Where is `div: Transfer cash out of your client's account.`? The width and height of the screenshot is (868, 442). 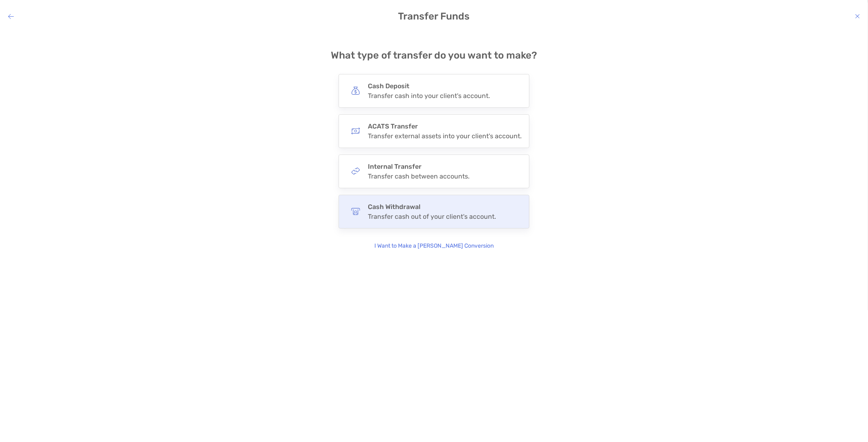
div: Transfer cash out of your client's account. is located at coordinates (431, 216).